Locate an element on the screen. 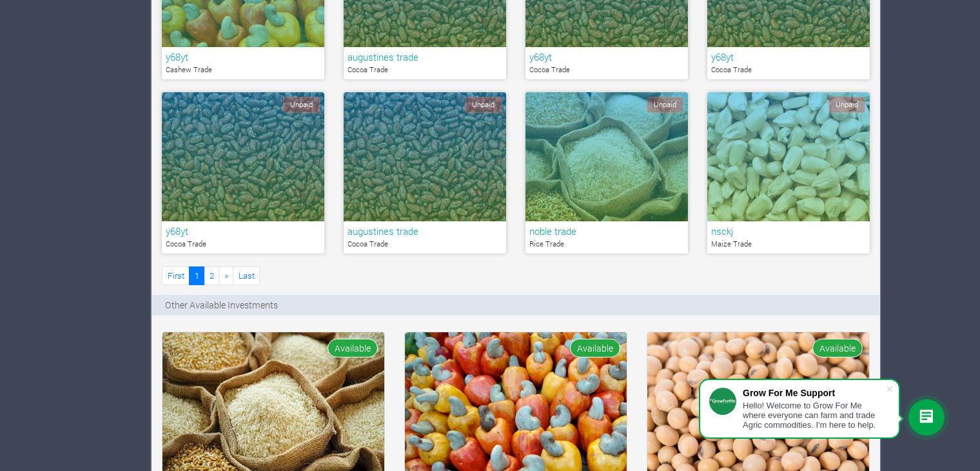 The width and height of the screenshot is (980, 471). a: Last is located at coordinates (246, 275).